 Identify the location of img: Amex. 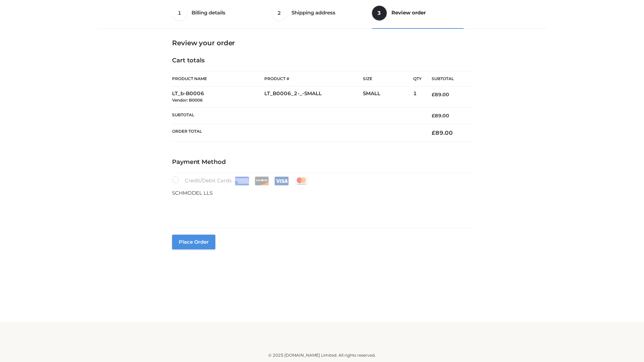
(242, 181).